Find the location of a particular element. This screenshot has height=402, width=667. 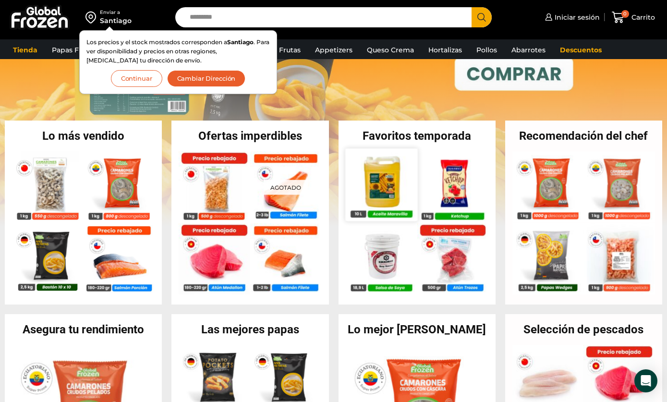

h2: Ofertas imperdibles is located at coordinates (250, 136).